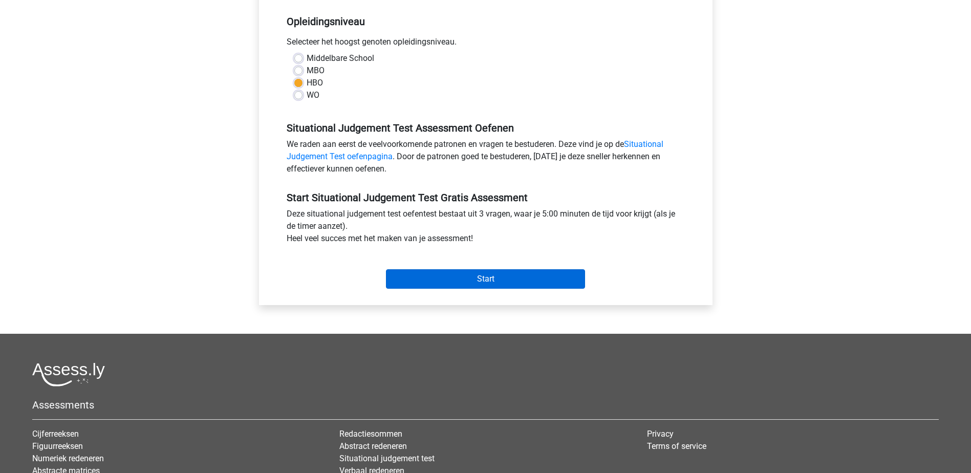 This screenshot has width=971, height=473. Describe the element at coordinates (373, 446) in the screenshot. I see `a: Abstract redeneren` at that location.